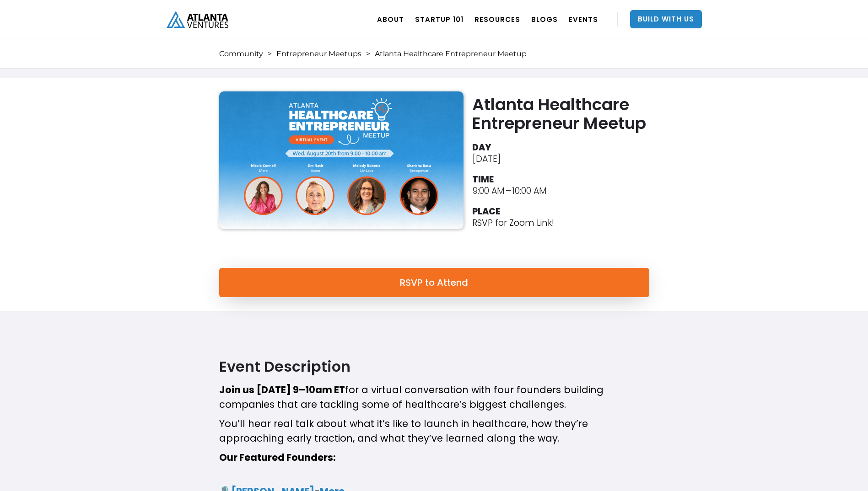 Image resolution: width=868 pixels, height=491 pixels. What do you see at coordinates (434, 283) in the screenshot?
I see `a: RSVP to Attend` at bounding box center [434, 283].